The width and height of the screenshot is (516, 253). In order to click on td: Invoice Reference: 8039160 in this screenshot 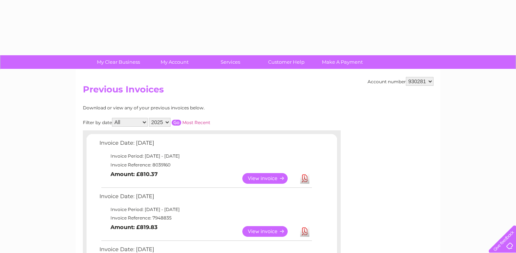, I will do `click(205, 165)`.